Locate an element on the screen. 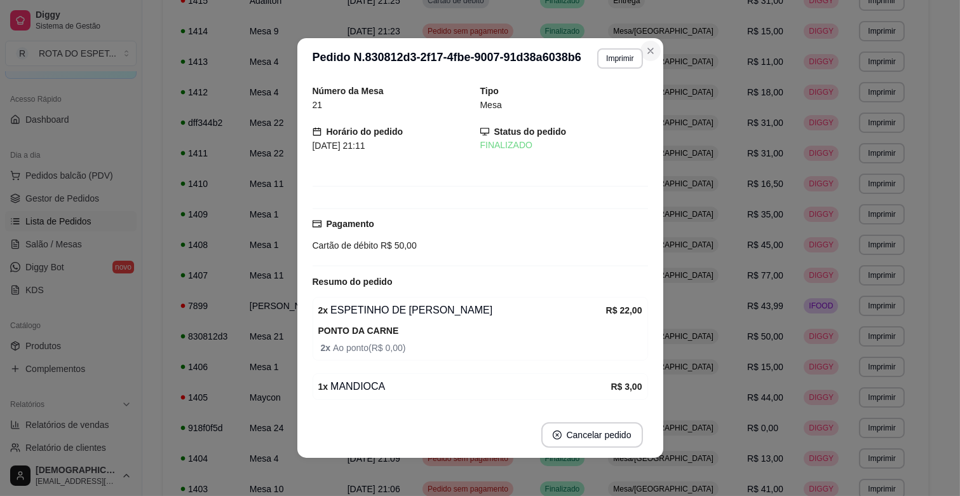 This screenshot has width=960, height=496. strong: R$ 3,00 is located at coordinates (626, 386).